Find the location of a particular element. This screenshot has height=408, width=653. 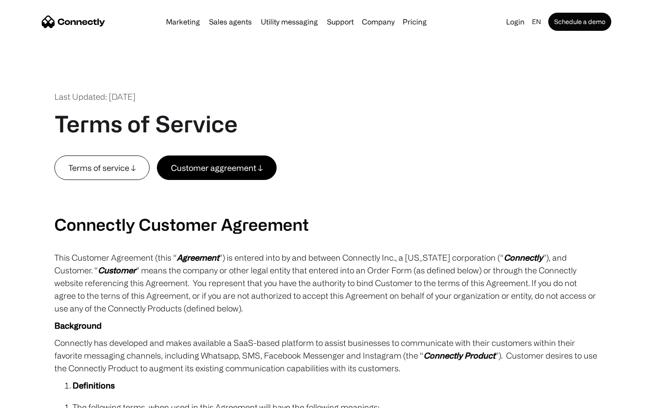

a: Pricing is located at coordinates (415, 22).